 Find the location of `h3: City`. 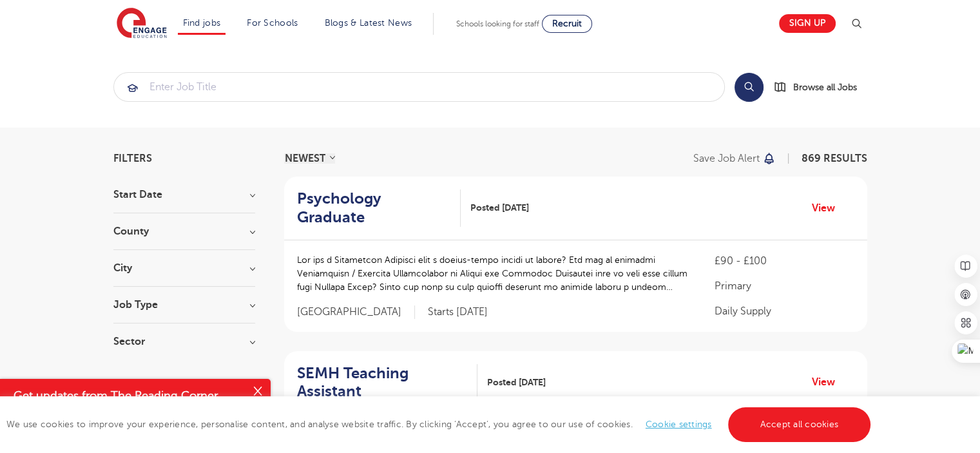

h3: City is located at coordinates (184, 268).